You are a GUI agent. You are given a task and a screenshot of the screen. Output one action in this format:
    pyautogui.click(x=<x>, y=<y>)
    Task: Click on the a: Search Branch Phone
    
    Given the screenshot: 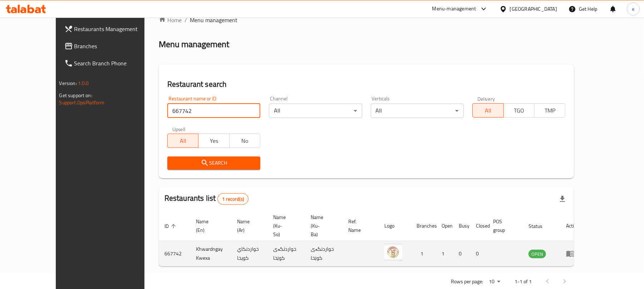 What is the action you would take?
    pyautogui.click(x=111, y=64)
    